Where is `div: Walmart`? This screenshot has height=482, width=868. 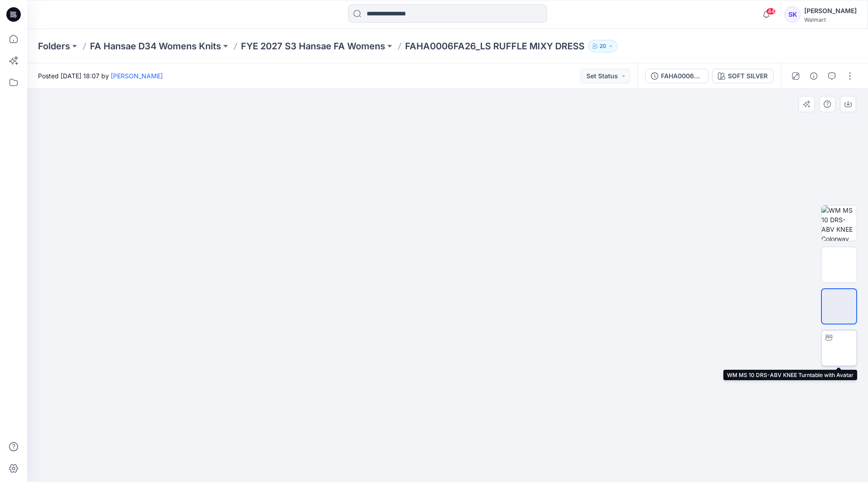
div: Walmart is located at coordinates (830, 19).